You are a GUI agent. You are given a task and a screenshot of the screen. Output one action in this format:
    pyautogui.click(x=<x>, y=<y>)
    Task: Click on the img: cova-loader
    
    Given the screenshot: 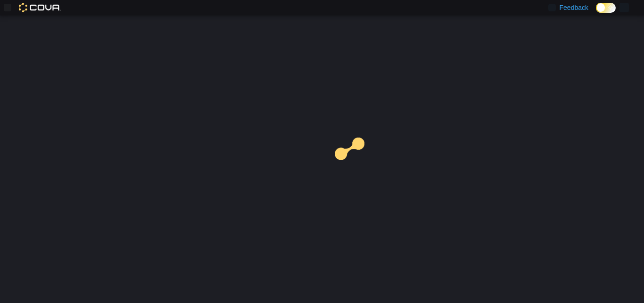 What is the action you would take?
    pyautogui.click(x=357, y=166)
    